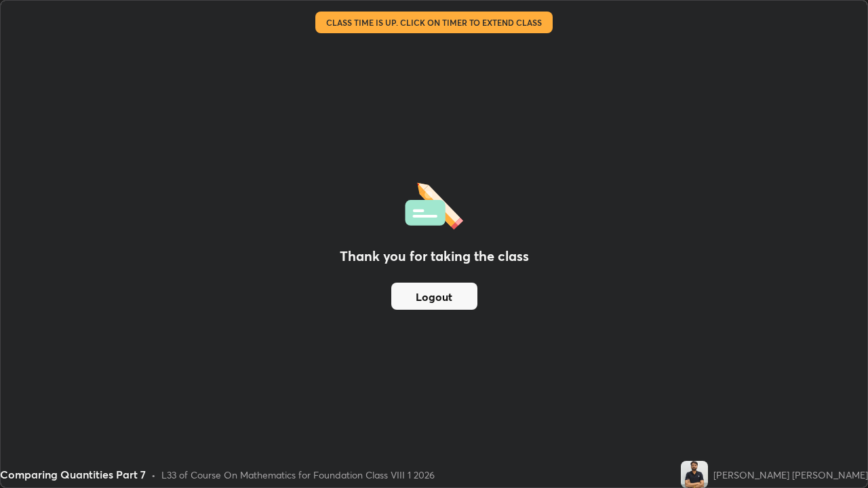 This screenshot has height=488, width=868. Describe the element at coordinates (298, 474) in the screenshot. I see `div: L33 of Course On Mathematics for Foundation Class VIII 1 2026` at that location.